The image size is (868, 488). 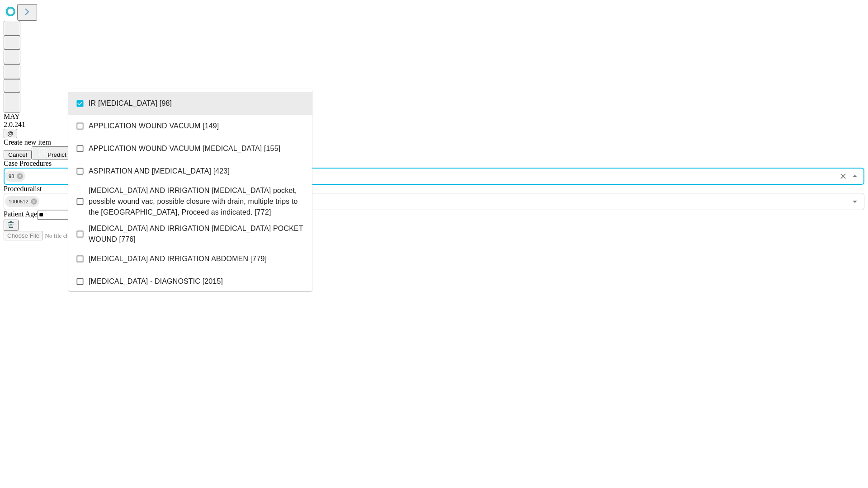 I want to click on span: Predict, so click(x=56, y=155).